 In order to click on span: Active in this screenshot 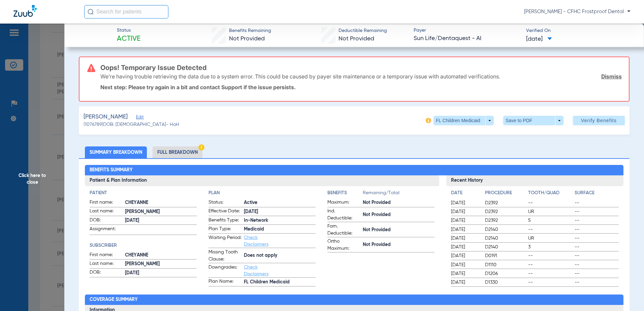, I will do `click(279, 203)`.